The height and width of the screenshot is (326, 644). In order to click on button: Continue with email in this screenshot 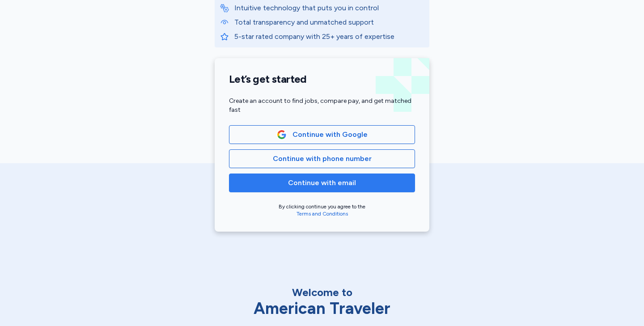, I will do `click(322, 183)`.